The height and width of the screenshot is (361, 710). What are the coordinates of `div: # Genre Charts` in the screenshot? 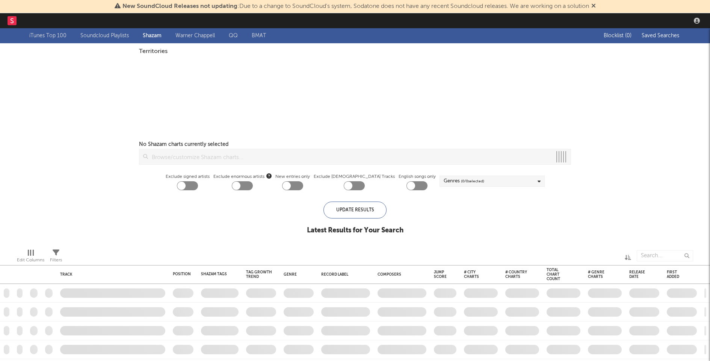 It's located at (599, 274).